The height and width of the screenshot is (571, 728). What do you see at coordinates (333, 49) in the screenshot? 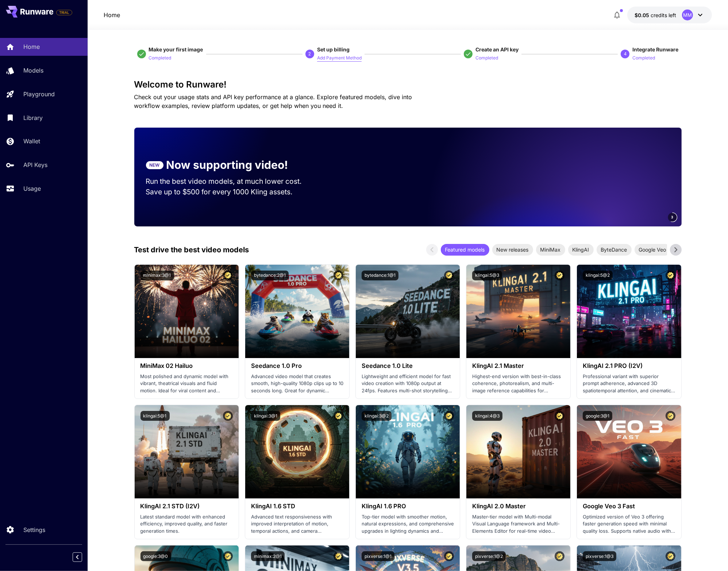
I see `span: Set up billing` at bounding box center [333, 49].